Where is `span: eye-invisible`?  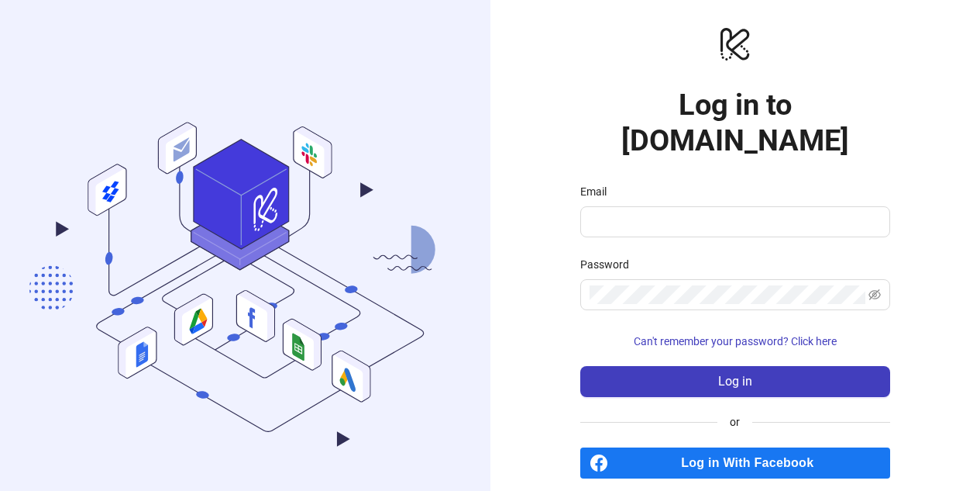
span: eye-invisible is located at coordinates (875, 294).